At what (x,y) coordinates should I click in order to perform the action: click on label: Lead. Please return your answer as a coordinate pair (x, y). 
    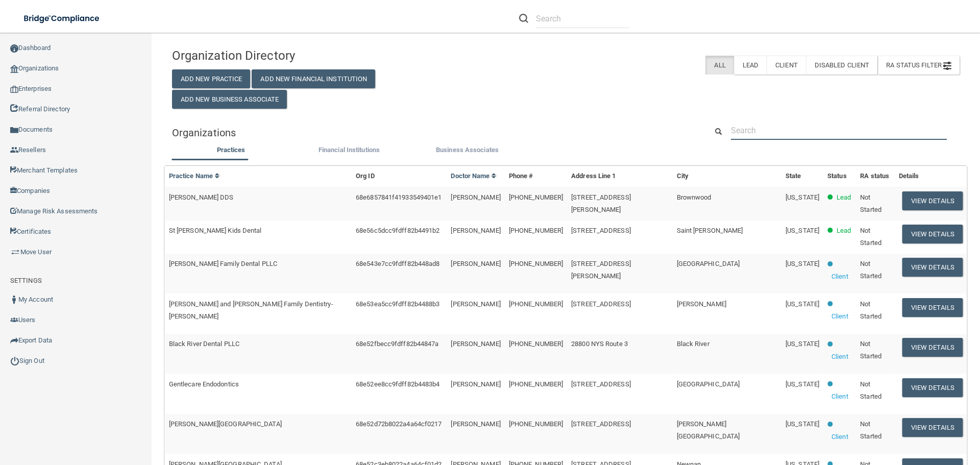
    Looking at the image, I should click on (751, 65).